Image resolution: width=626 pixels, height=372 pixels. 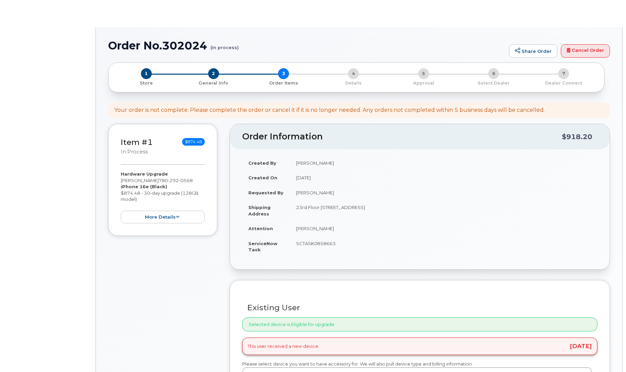 I want to click on td: SCTASK0858663, so click(x=443, y=247).